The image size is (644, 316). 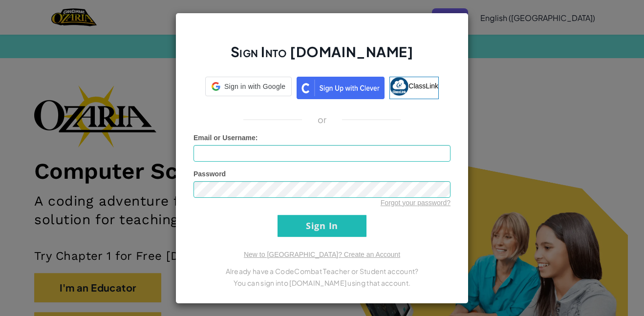 What do you see at coordinates (423, 85) in the screenshot?
I see `span: ClassLink` at bounding box center [423, 85].